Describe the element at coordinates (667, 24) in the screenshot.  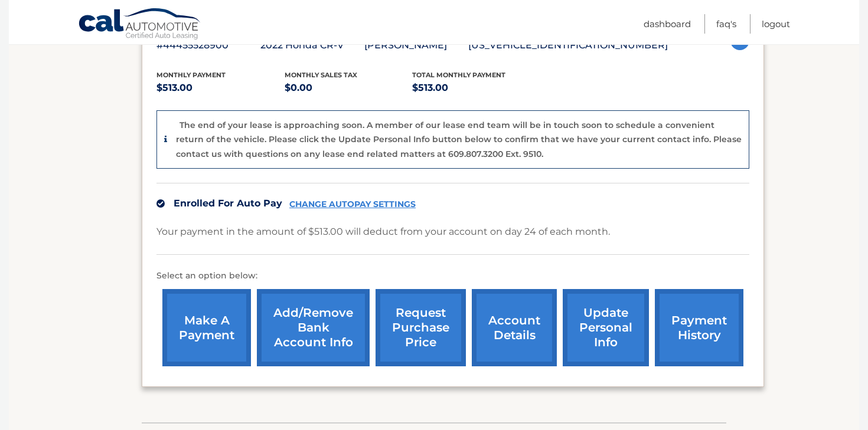
I see `a: Dashboard` at that location.